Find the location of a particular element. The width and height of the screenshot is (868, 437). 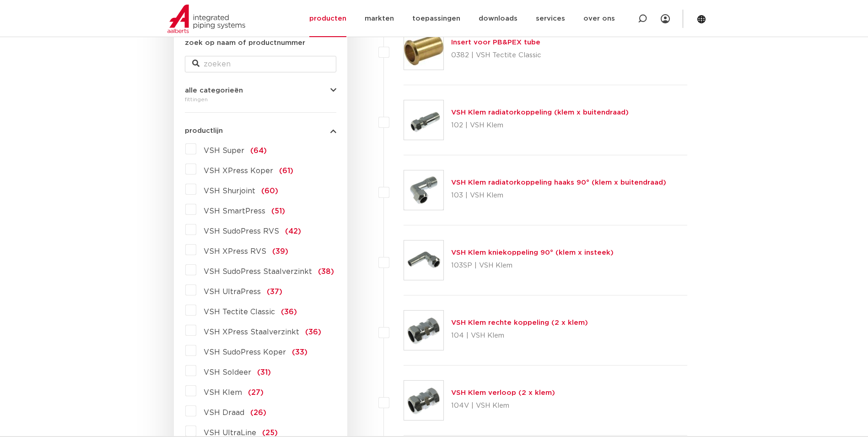

span: (38) is located at coordinates (326, 272).